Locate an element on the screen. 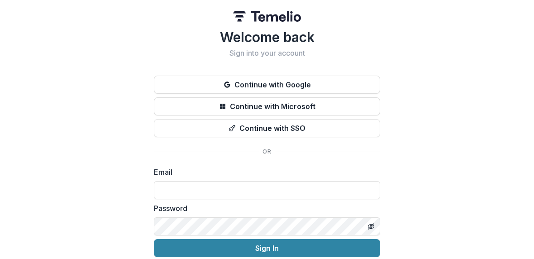 The width and height of the screenshot is (534, 259). label: Password is located at coordinates (264, 208).